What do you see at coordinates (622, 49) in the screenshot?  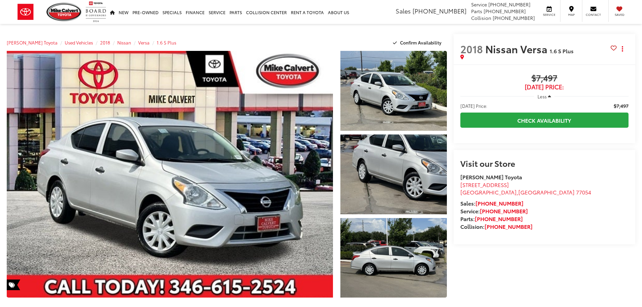 I see `button: Actions` at bounding box center [622, 49].